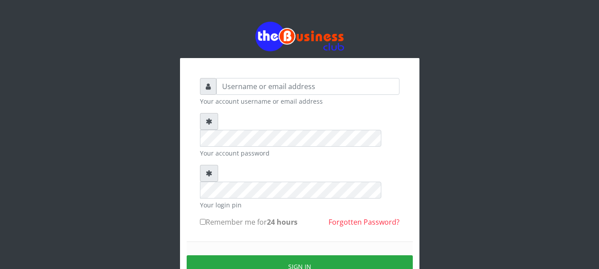 Image resolution: width=599 pixels, height=269 pixels. What do you see at coordinates (300, 153) in the screenshot?
I see `small: Your account password` at bounding box center [300, 153].